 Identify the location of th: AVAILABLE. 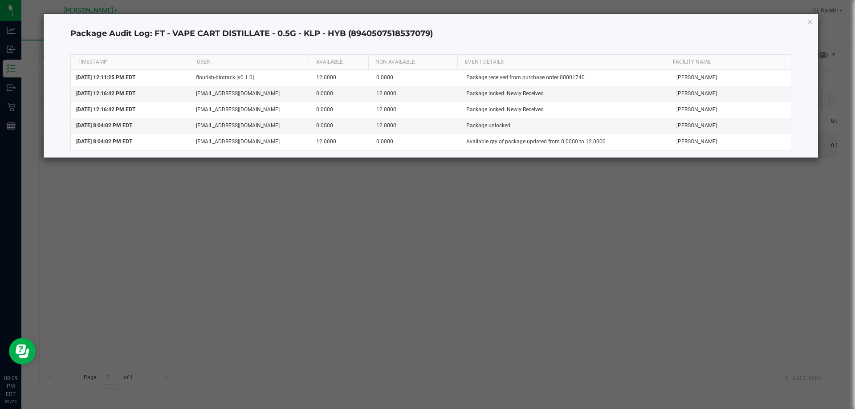
(339, 62).